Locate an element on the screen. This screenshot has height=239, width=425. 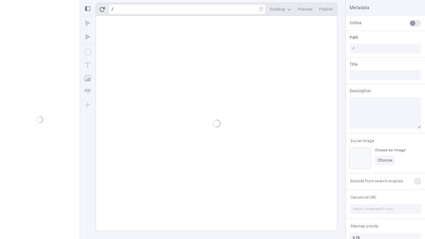
span: Canonical URL is located at coordinates (363, 197).